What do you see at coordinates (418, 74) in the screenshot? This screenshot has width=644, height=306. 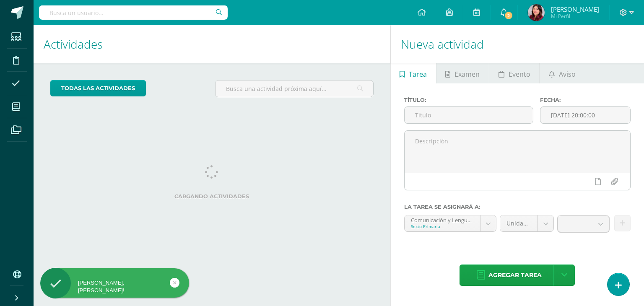 I see `span: Tarea` at bounding box center [418, 74].